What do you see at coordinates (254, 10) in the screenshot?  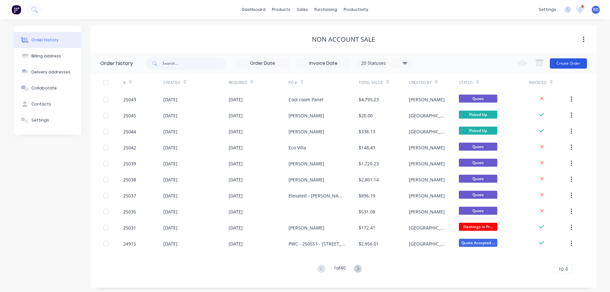 I see `a: dashboard` at bounding box center [254, 10].